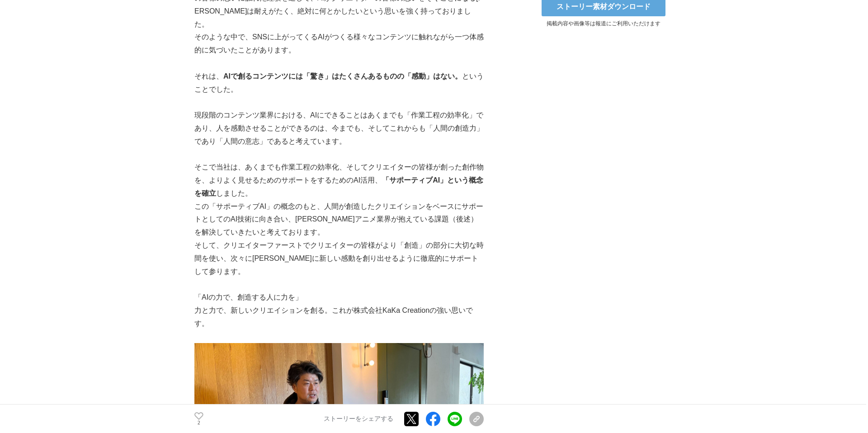  What do you see at coordinates (339, 83) in the screenshot?
I see `p: それは、 ということでした。` at bounding box center [339, 83].